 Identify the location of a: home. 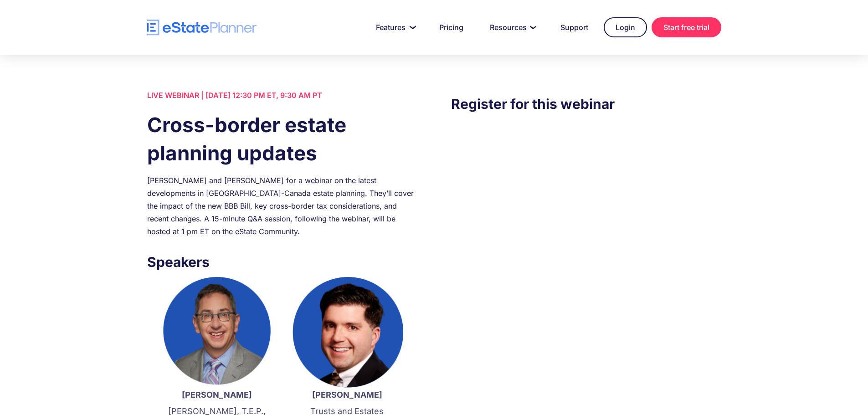
(202, 28).